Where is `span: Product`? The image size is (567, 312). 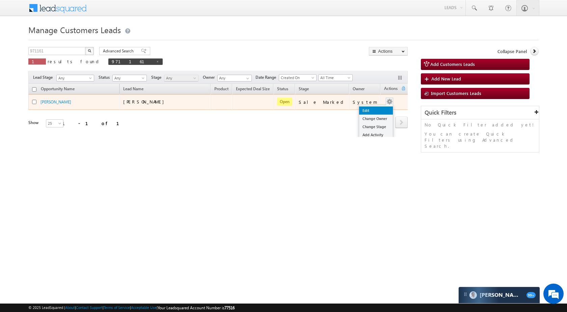
span: Product is located at coordinates (221, 88).